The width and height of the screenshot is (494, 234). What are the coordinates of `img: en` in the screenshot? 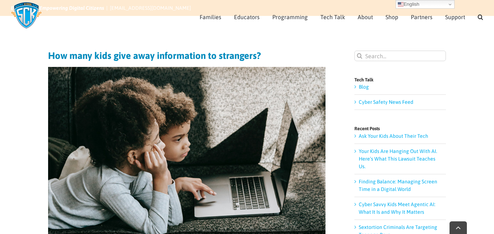 It's located at (401, 4).